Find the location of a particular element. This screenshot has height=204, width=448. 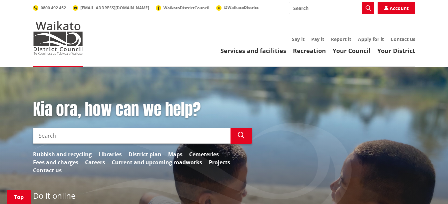

a: Your District is located at coordinates (396, 51).